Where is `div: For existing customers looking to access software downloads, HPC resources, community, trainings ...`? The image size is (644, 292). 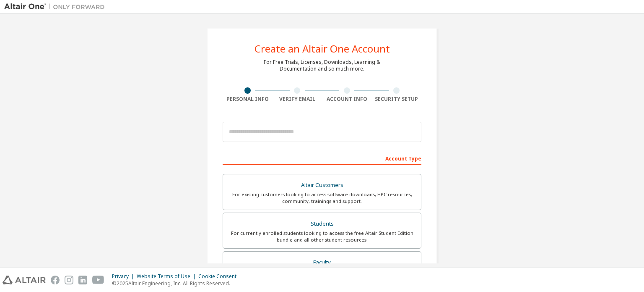 div: For existing customers looking to access software downloads, HPC resources, community, trainings ... is located at coordinates (322, 198).